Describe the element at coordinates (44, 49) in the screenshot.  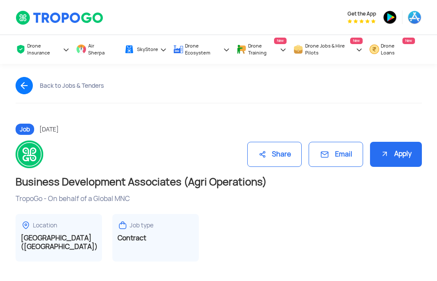
I see `span: Drone Insurance` at that location.